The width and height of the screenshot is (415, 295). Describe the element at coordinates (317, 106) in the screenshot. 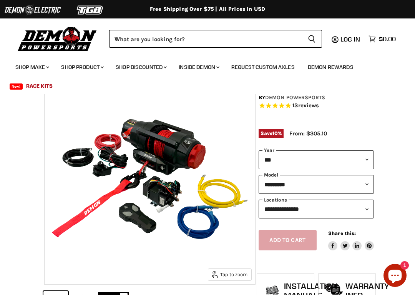

I see `span: Rated 5.0 out of 5 stars 13 reviews` at that location.